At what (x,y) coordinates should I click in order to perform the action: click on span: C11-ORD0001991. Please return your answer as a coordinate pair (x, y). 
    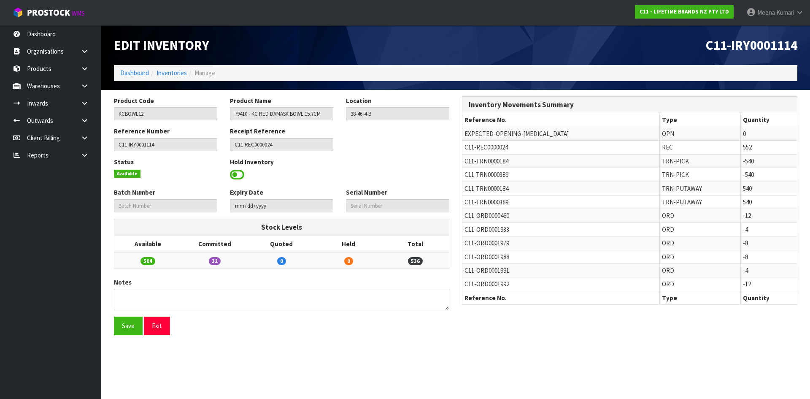
    Looking at the image, I should click on (487, 270).